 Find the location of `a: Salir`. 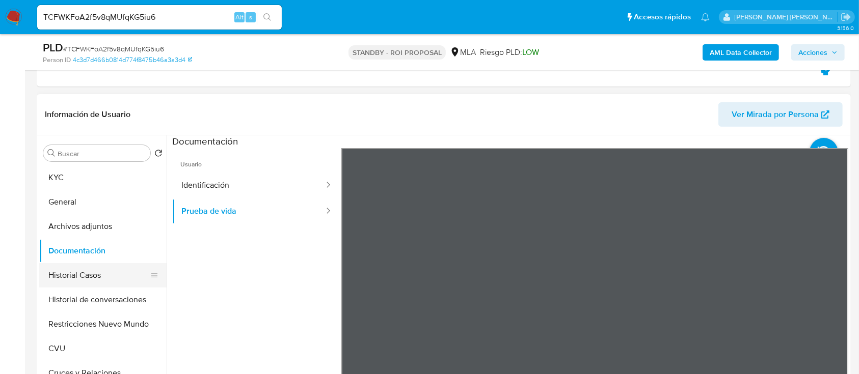

a: Salir is located at coordinates (846, 17).